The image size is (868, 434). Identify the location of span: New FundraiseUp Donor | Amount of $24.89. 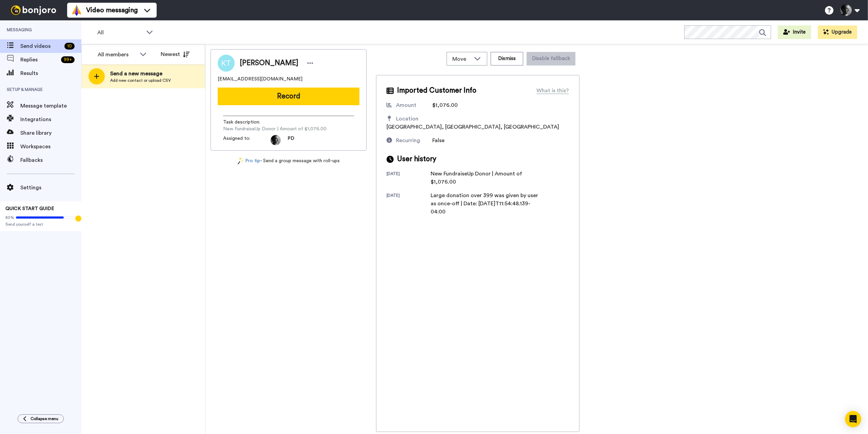
(140, 214).